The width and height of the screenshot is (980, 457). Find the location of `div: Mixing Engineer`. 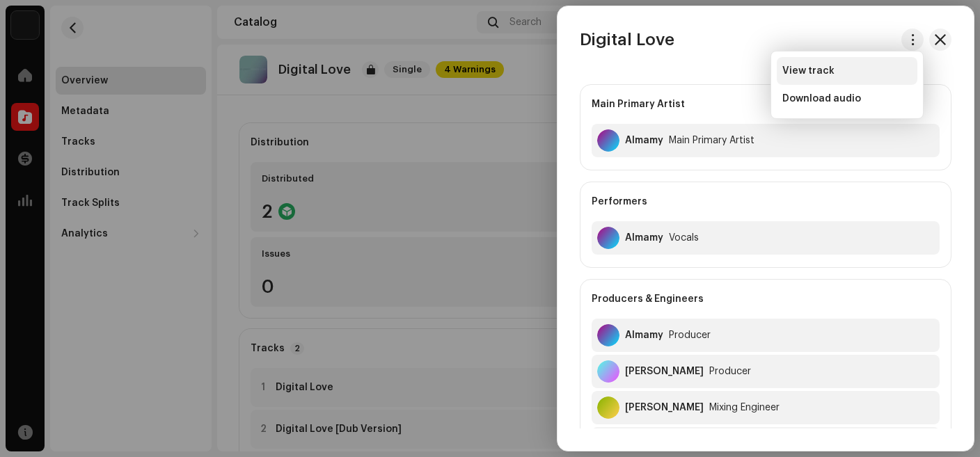

div: Mixing Engineer is located at coordinates (745, 408).